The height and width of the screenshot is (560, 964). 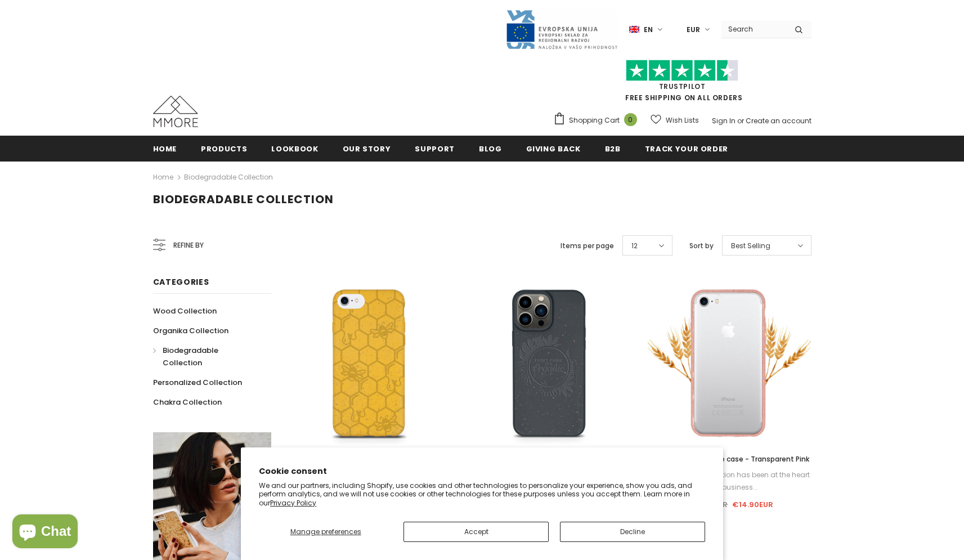 What do you see at coordinates (682, 120) in the screenshot?
I see `span: Wish Lists` at bounding box center [682, 120].